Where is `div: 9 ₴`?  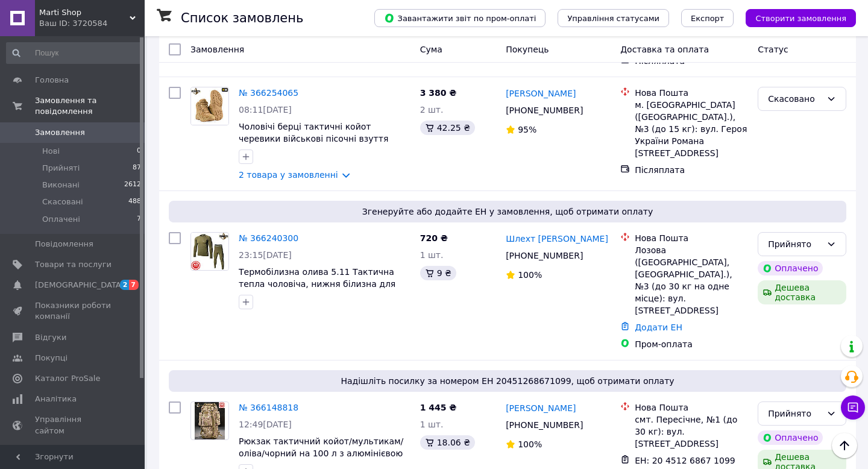 div: 9 ₴ is located at coordinates (438, 273).